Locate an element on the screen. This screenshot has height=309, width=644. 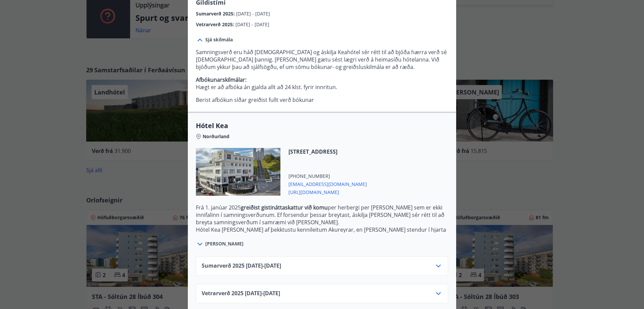
span: Sjá skilmála is located at coordinates (219, 39).